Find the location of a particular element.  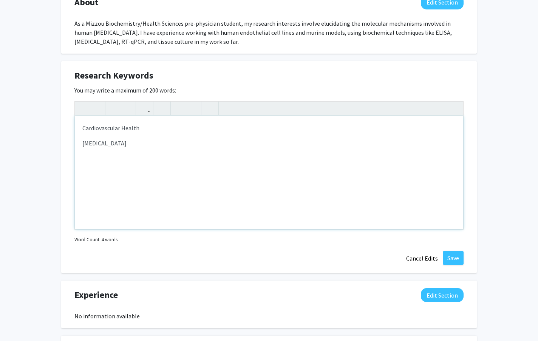

button: Unordered list is located at coordinates (179, 108).